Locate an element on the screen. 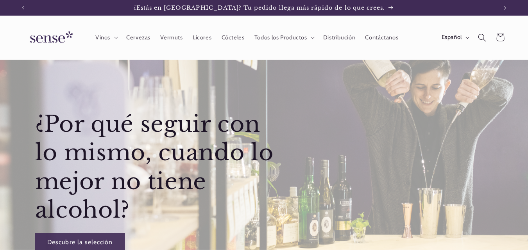 The width and height of the screenshot is (528, 250). span: Español is located at coordinates (451, 37).